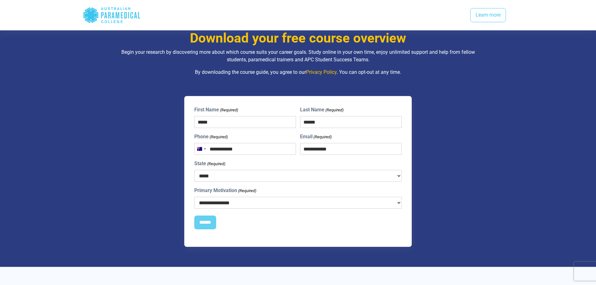 This screenshot has width=596, height=285. Describe the element at coordinates (225, 190) in the screenshot. I see `label: Primary Motivation` at that location.